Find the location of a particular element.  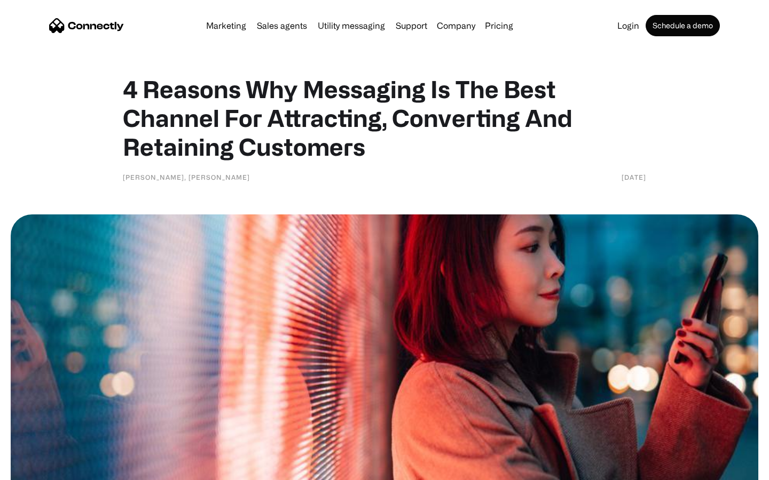

a: Marketing is located at coordinates (226, 26).